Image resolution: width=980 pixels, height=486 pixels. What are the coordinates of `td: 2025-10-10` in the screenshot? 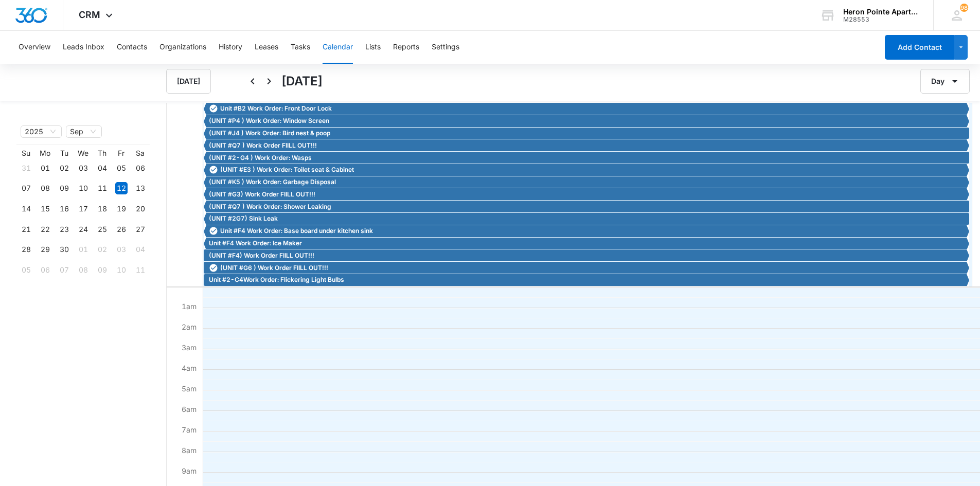 It's located at (121, 270).